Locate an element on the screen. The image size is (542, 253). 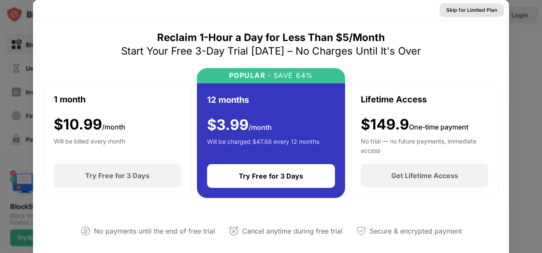
img: not-paying is located at coordinates (86, 231).